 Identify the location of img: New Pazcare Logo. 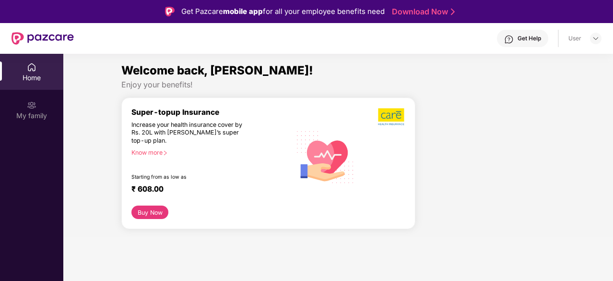
(43, 38).